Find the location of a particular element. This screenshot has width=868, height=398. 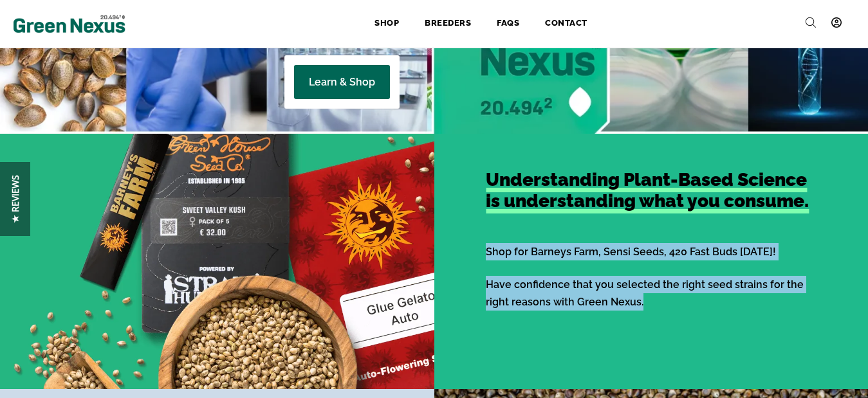

p: Have confidence that you selected the right seed strains for the right reasons with Green Nexus. is located at coordinates (650, 293).